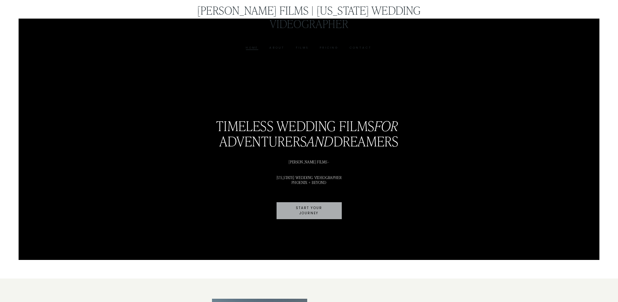  I want to click on h2: timeless wedding films ADVENTURERS DREAMERS, so click(309, 133).